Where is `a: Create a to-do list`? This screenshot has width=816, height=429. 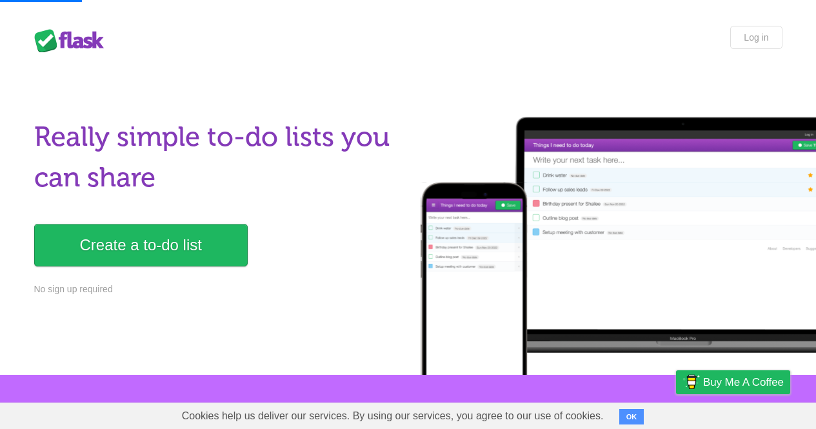 a: Create a to-do list is located at coordinates (141, 245).